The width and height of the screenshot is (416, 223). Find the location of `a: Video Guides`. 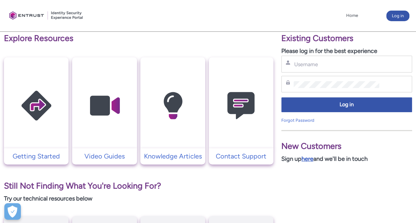

a: Video Guides is located at coordinates (104, 156).